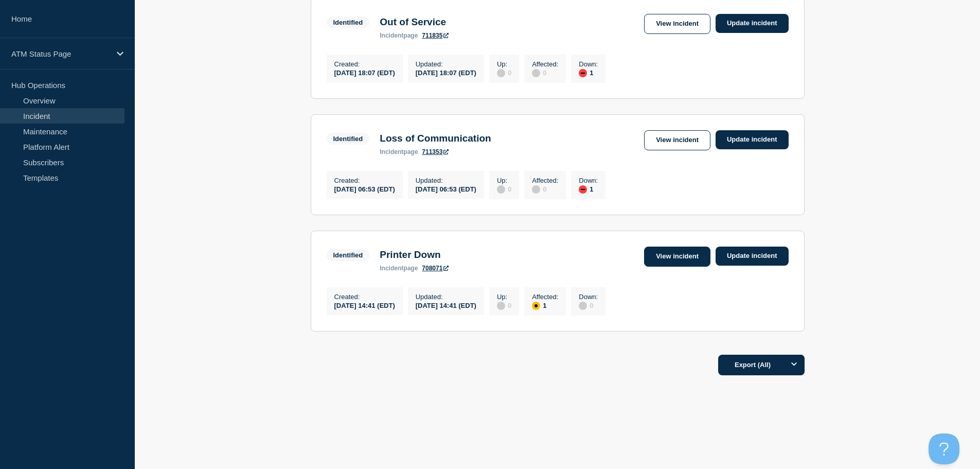  I want to click on p: ATM Status Page, so click(61, 53).